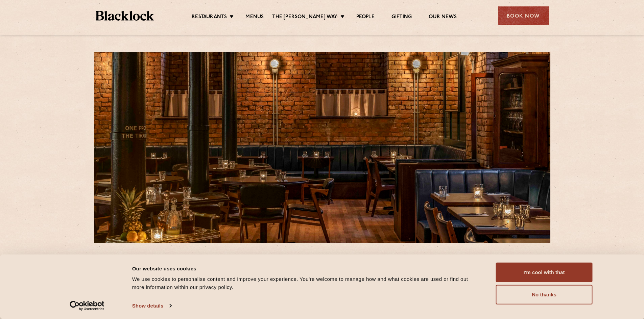 This screenshot has height=319, width=644. I want to click on a: Restaurants, so click(209, 18).